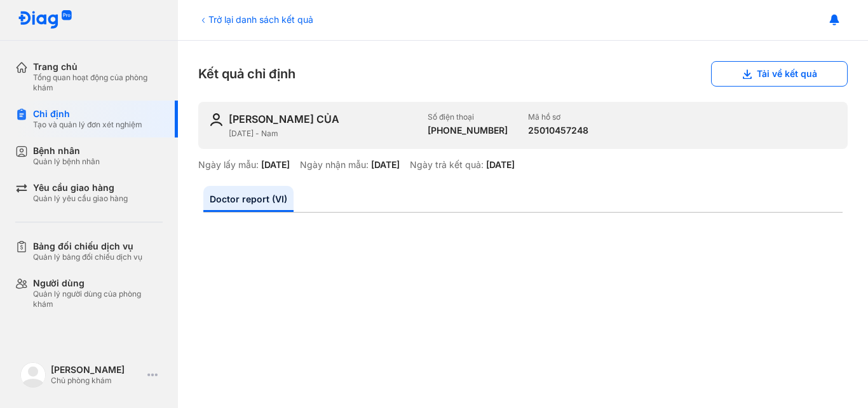 The height and width of the screenshot is (408, 868). Describe the element at coordinates (249, 198) in the screenshot. I see `a: Doctor report (VI)` at that location.